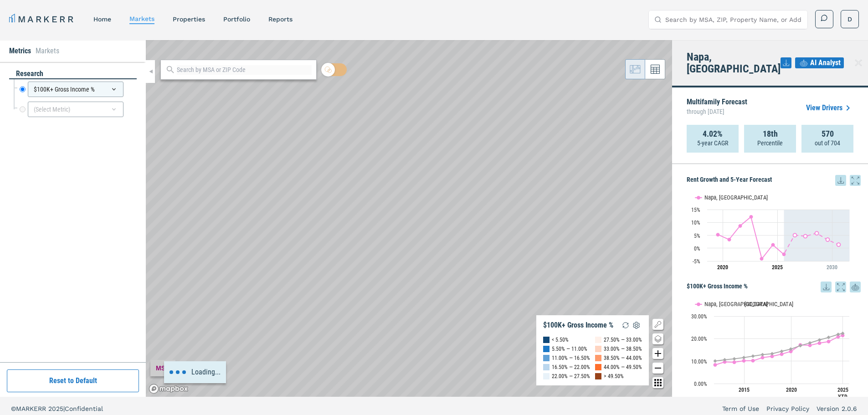 This screenshot has width=868, height=415. What do you see at coordinates (772, 354) in the screenshot?
I see `path: Thursday, 14 Dec, 16:00, 13.28. USA.` at bounding box center [772, 354].